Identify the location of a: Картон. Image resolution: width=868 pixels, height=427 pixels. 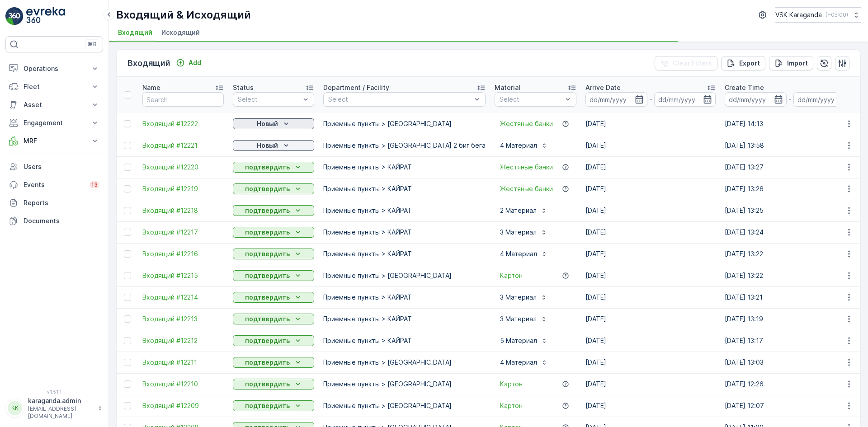
(511, 276).